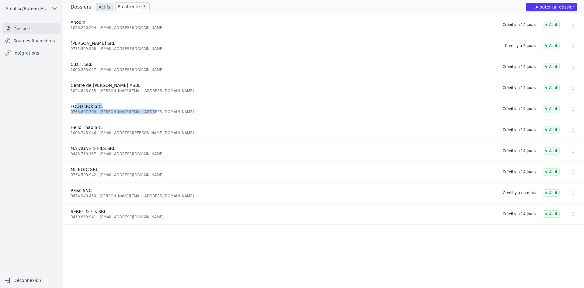  Describe the element at coordinates (84, 169) in the screenshot. I see `span: ML ELEC SRL` at that location.